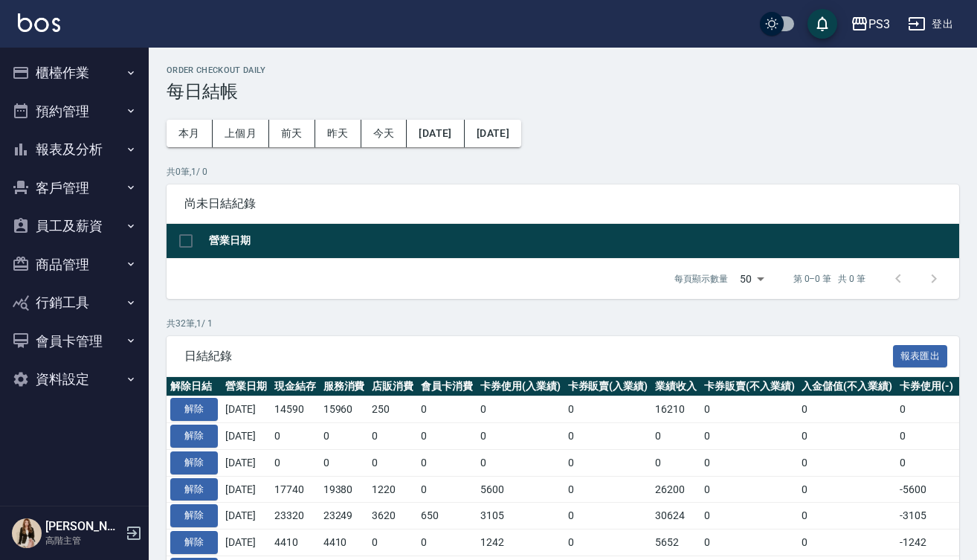 This screenshot has width=977, height=560. What do you see at coordinates (609, 386) in the screenshot?
I see `th: 卡券販賣(入業績)` at bounding box center [609, 386].